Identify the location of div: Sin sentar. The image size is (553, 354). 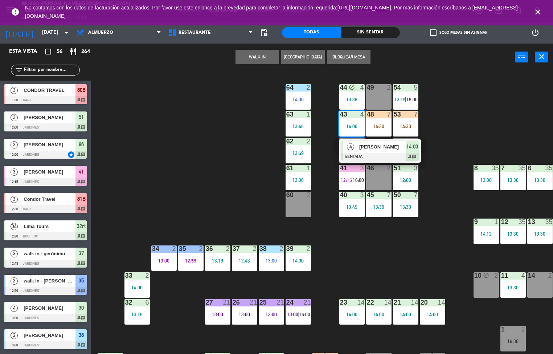
(370, 33).